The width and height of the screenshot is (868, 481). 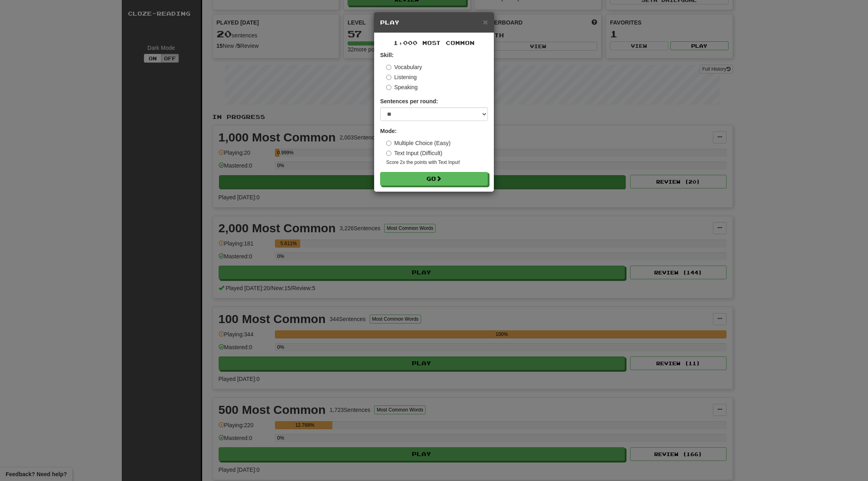 What do you see at coordinates (434, 179) in the screenshot?
I see `button: Go` at bounding box center [434, 179].